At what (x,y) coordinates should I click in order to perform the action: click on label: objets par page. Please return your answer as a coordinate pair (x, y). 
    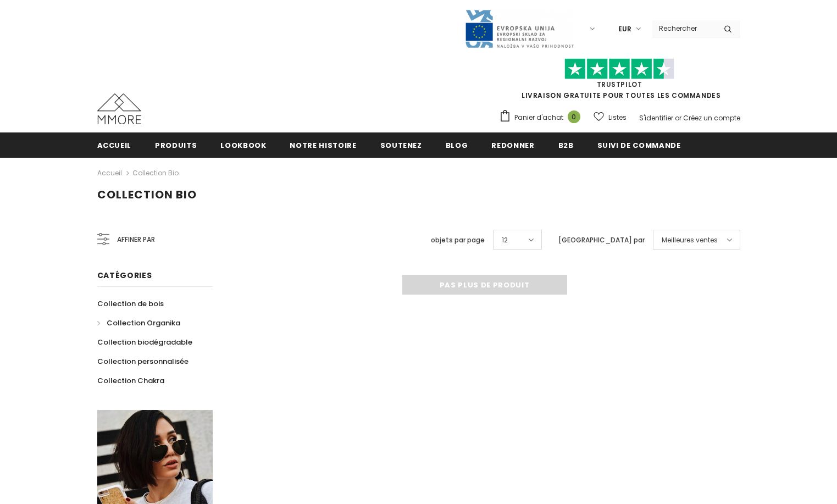
    Looking at the image, I should click on (458, 240).